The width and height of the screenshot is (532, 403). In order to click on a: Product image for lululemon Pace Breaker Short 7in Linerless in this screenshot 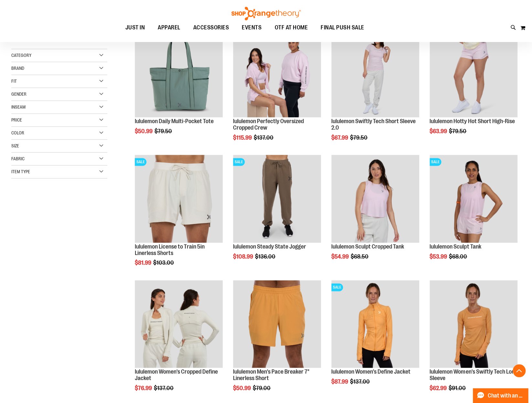, I will do `click(277, 325)`.